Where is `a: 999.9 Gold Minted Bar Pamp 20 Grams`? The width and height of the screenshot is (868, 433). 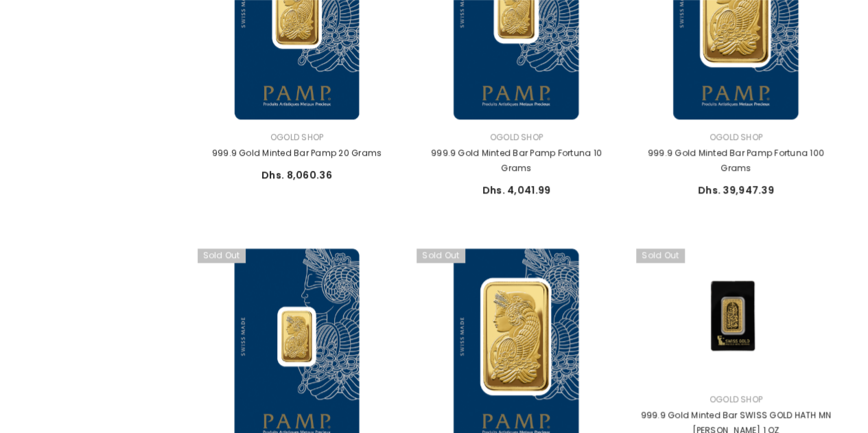
a: 999.9 Gold Minted Bar Pamp 20 Grams is located at coordinates (297, 153).